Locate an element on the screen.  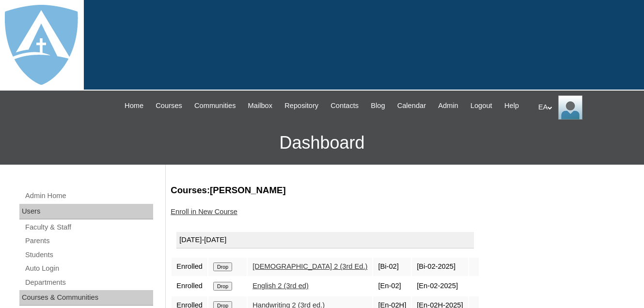
a: English 2 (3rd ed) is located at coordinates (281, 286).